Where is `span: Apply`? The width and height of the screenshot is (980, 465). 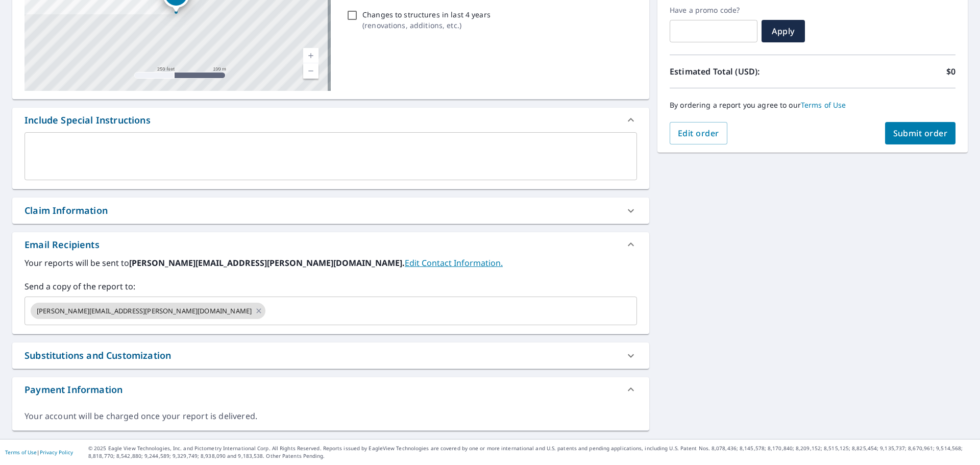
span: Apply is located at coordinates (783, 31).